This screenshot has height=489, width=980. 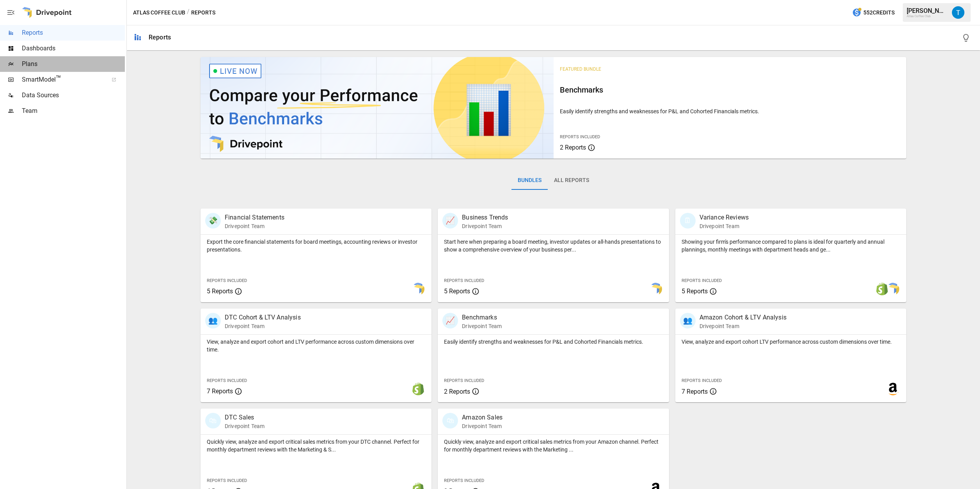 I want to click on button: Bundles, so click(x=529, y=181).